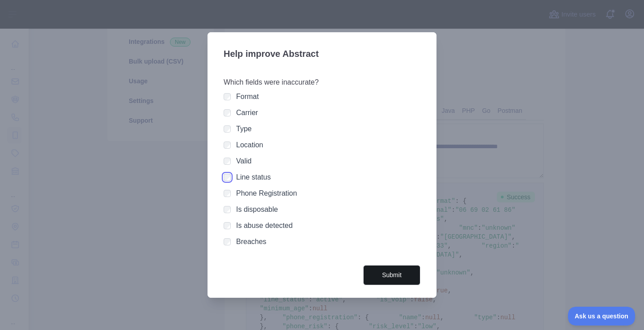 Image resolution: width=644 pixels, height=330 pixels. What do you see at coordinates (392, 275) in the screenshot?
I see `button: Submit` at bounding box center [392, 275].